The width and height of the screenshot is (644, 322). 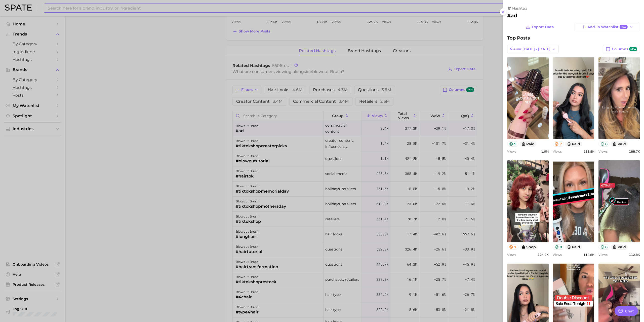 I want to click on span: Add to Watchlist, so click(x=607, y=27).